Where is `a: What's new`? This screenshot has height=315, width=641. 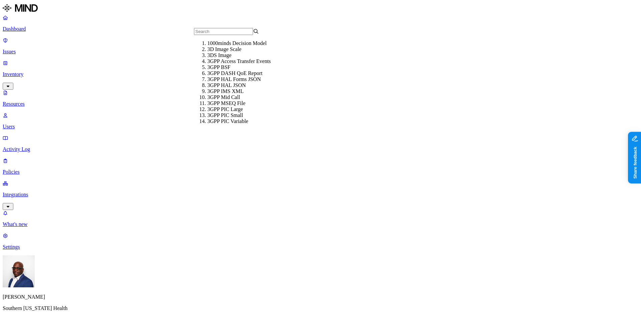
a: What's new is located at coordinates (320, 219).